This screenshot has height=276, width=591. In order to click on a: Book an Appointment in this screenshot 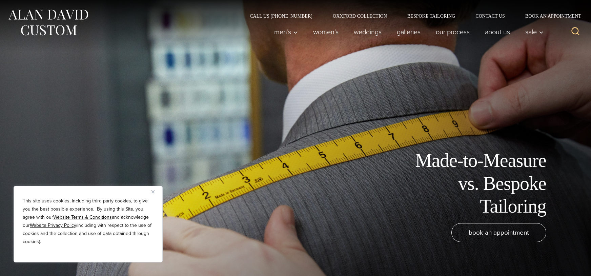, I will do `click(549, 16)`.